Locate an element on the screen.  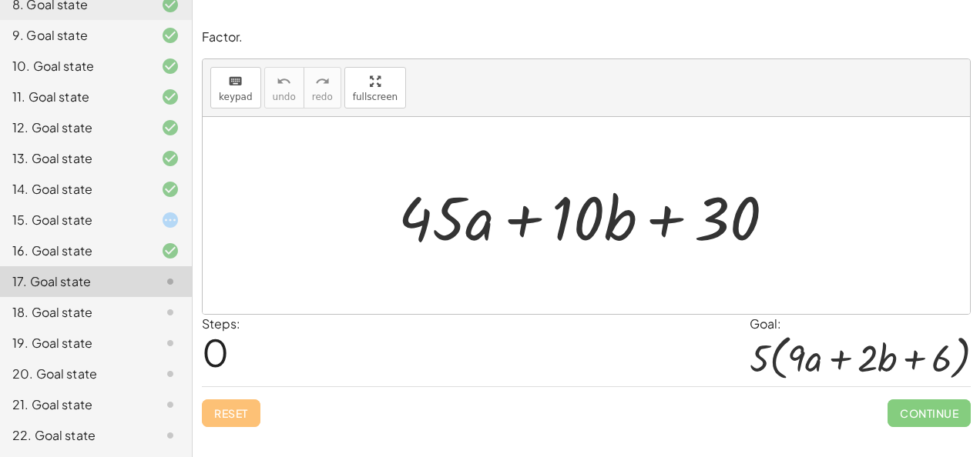
div: 19. Goal state is located at coordinates (74, 343).